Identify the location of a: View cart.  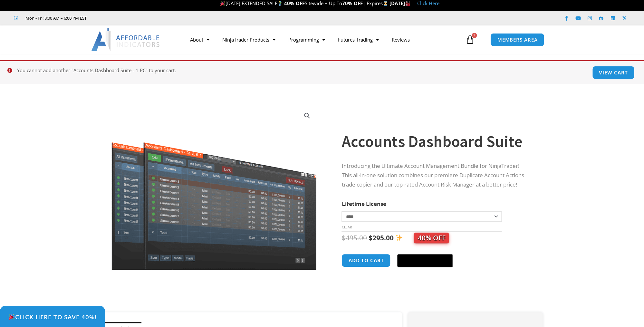
(613, 73).